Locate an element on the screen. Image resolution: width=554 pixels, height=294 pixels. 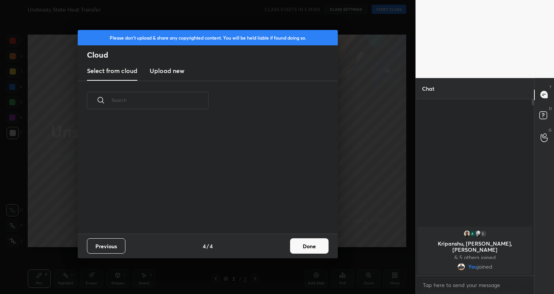
p: Chat is located at coordinates (428, 89).